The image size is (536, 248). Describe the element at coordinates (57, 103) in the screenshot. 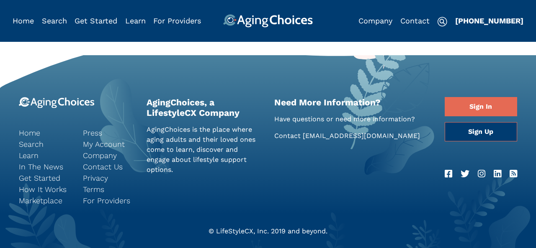

I see `img: 9-logo.svg` at that location.